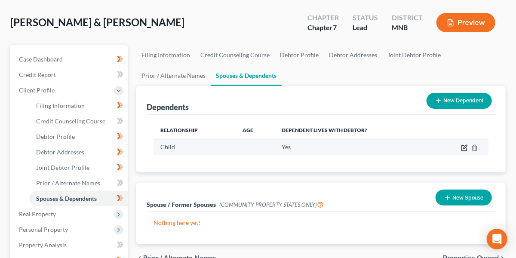 This screenshot has width=516, height=258. I want to click on span: Credit Counseling Course, so click(71, 121).